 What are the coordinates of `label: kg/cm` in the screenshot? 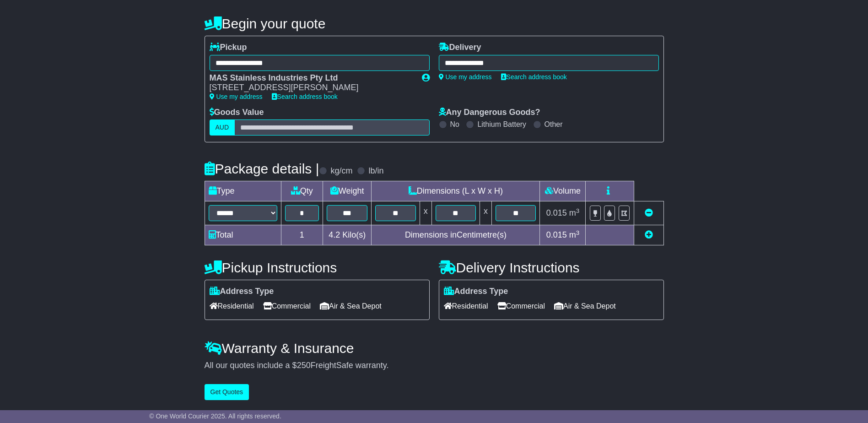 It's located at (342, 171).